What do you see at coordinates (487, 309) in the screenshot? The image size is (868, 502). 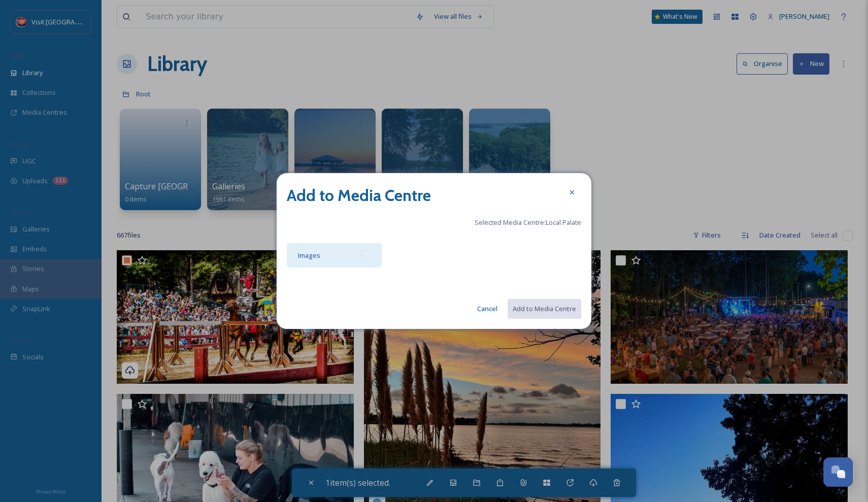 I see `button: Cancel` at bounding box center [487, 309].